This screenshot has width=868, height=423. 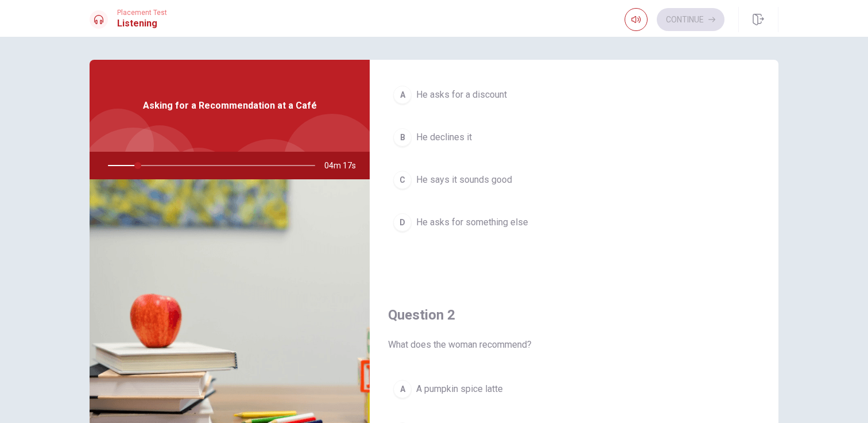 I want to click on div: B, so click(x=402, y=138).